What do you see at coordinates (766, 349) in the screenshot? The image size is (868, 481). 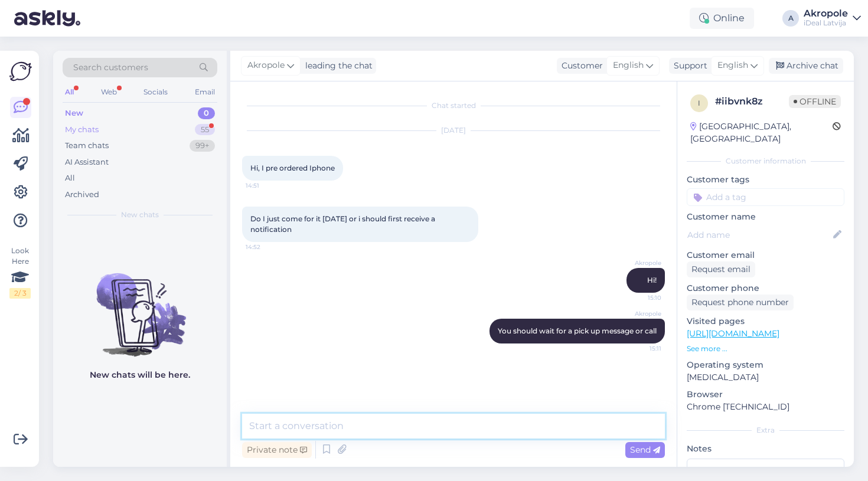 I see `p: See more ...` at bounding box center [766, 349].